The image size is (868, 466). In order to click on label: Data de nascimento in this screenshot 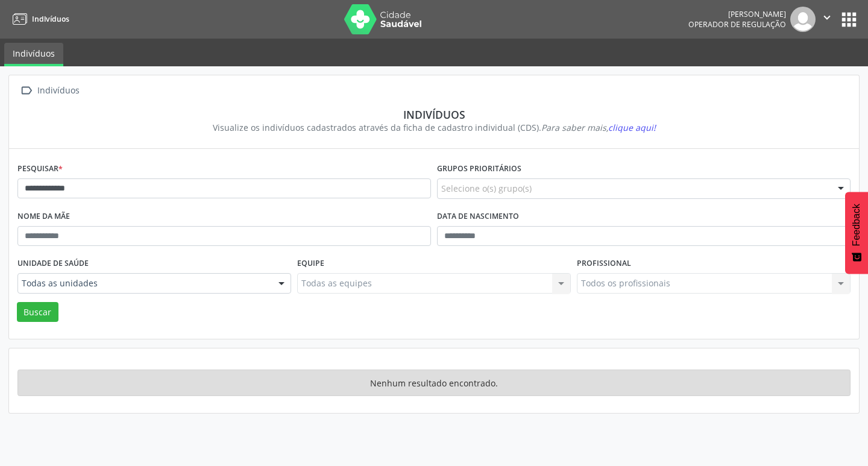, I will do `click(478, 217)`.